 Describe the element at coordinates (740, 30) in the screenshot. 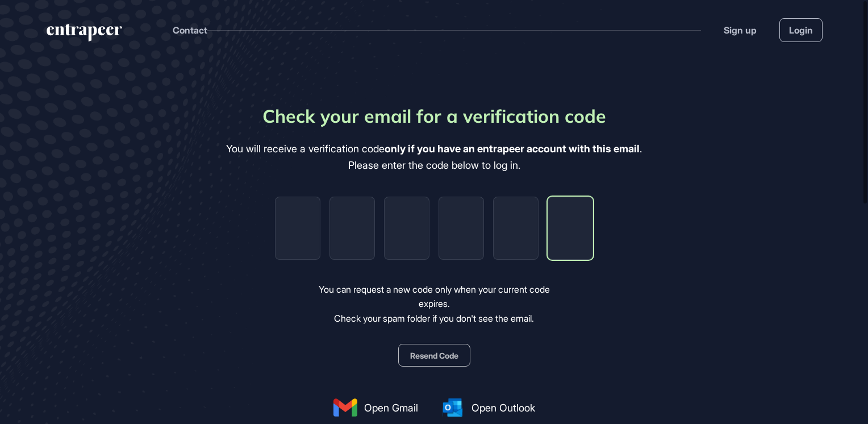

I see `a: Sign up` at that location.